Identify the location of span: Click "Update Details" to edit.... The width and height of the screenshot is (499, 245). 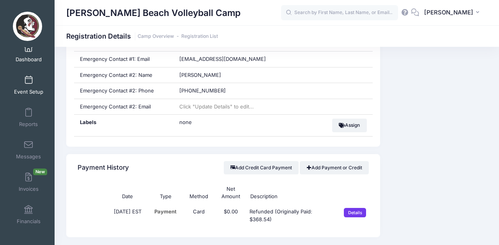
(216, 106).